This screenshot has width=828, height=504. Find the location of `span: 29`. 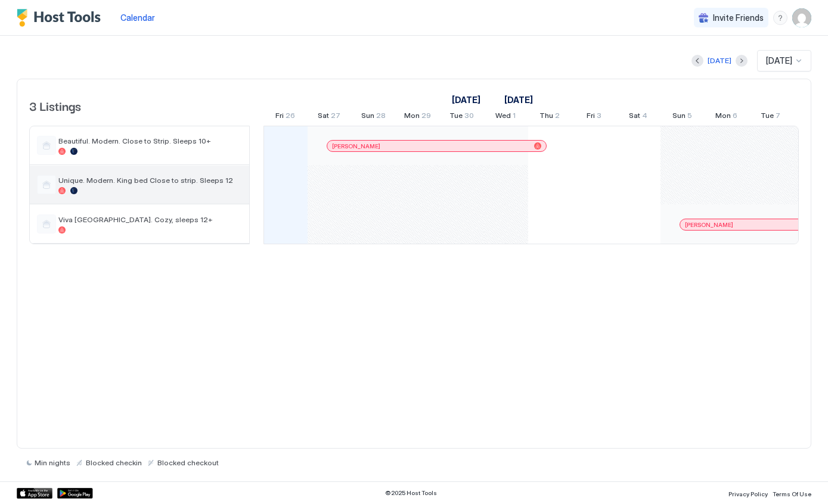

span: 29 is located at coordinates (427, 117).